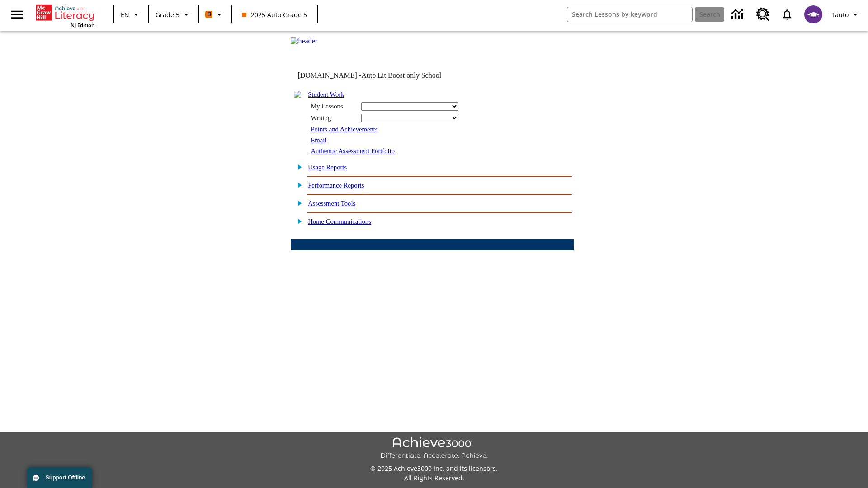  What do you see at coordinates (331, 203) in the screenshot?
I see `a: Assessment Tools` at bounding box center [331, 203].